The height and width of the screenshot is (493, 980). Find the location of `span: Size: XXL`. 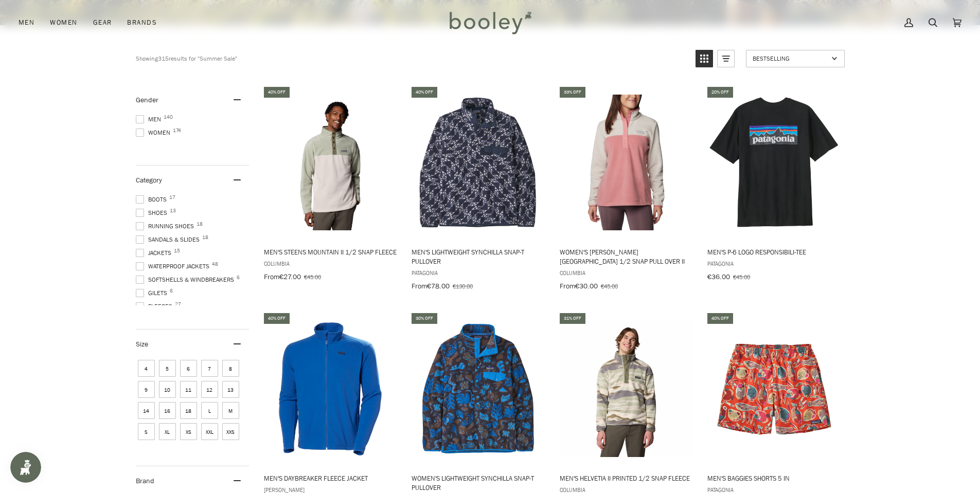

span: Size: XXL is located at coordinates (209, 431).